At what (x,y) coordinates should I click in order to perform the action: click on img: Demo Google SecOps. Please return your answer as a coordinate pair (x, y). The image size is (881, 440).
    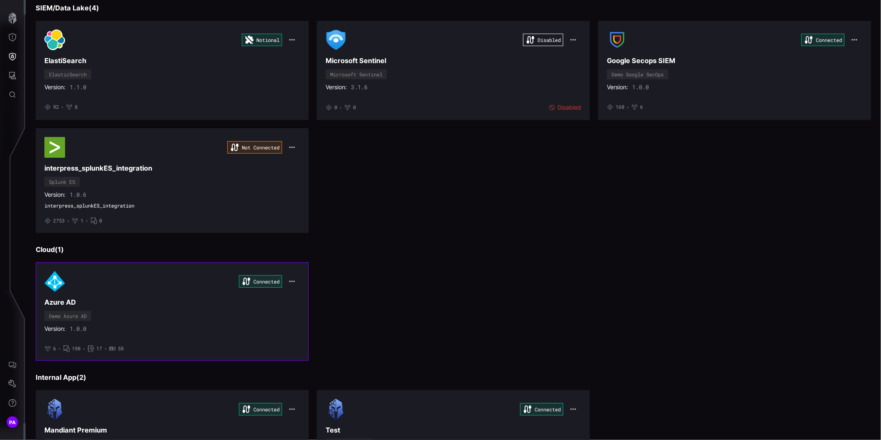
    Looking at the image, I should click on (617, 40).